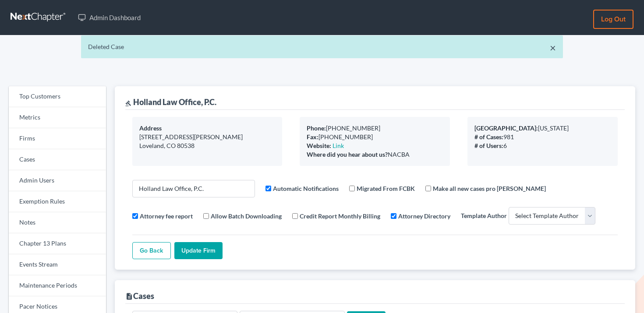 The height and width of the screenshot is (313, 644). What do you see at coordinates (57, 160) in the screenshot?
I see `a: Cases` at bounding box center [57, 160].